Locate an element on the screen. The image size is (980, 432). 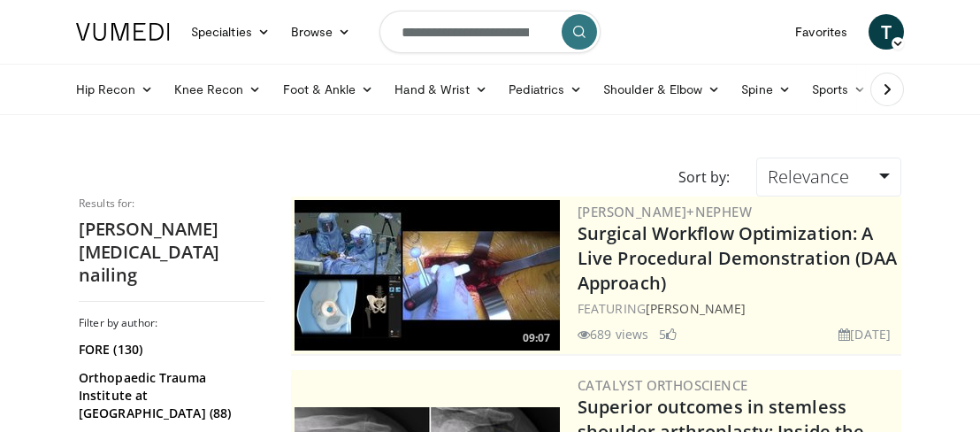
a: Surgical Workflow Optimization: A Live Procedural Demonstration (DAA Approach) is located at coordinates (737, 258).